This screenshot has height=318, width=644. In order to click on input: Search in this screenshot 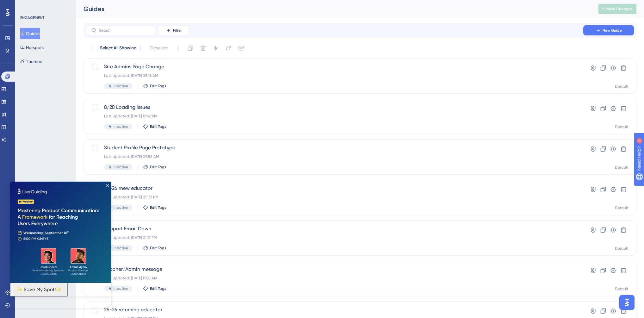, I will do `click(125, 30)`.